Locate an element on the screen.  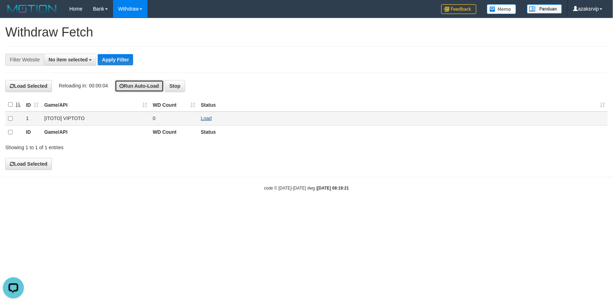
button: Apply Filter is located at coordinates (115, 60).